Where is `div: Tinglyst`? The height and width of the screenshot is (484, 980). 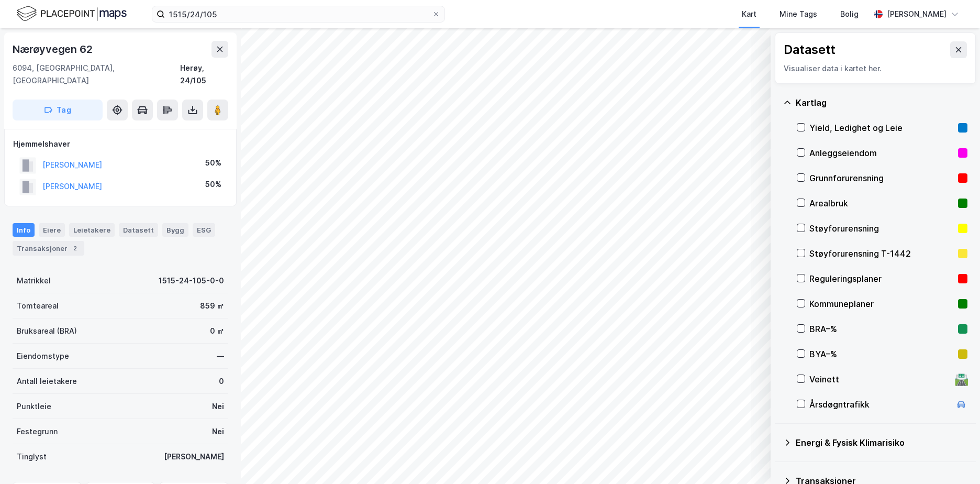
div: Tinglyst is located at coordinates (32, 457).